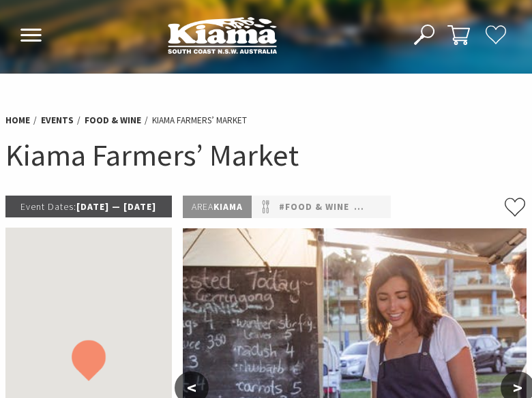 Image resolution: width=532 pixels, height=398 pixels. I want to click on li: Kiama Farmers’ Market, so click(199, 120).